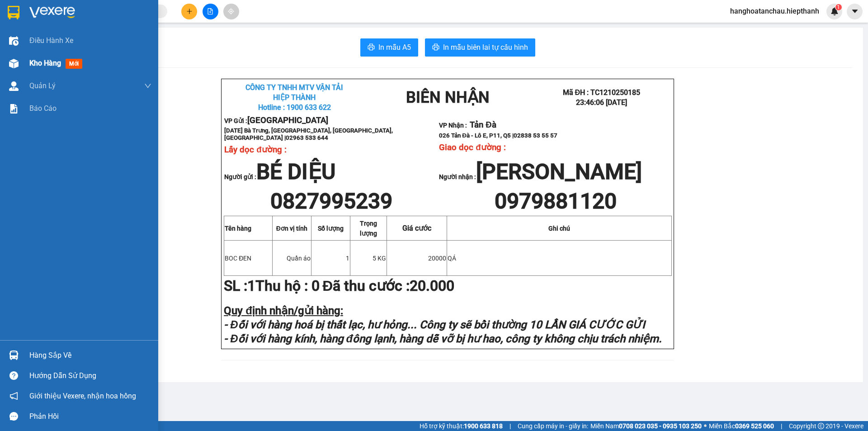 This screenshot has width=868, height=431. Describe the element at coordinates (238, 258) in the screenshot. I see `span: BOC ĐEN` at that location.